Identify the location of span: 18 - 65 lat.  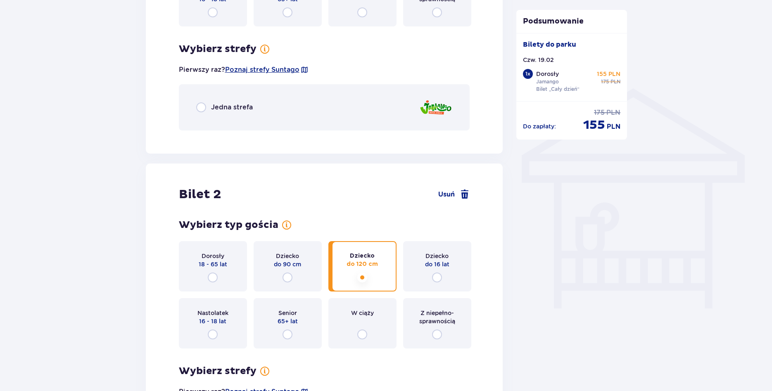
(213, 264).